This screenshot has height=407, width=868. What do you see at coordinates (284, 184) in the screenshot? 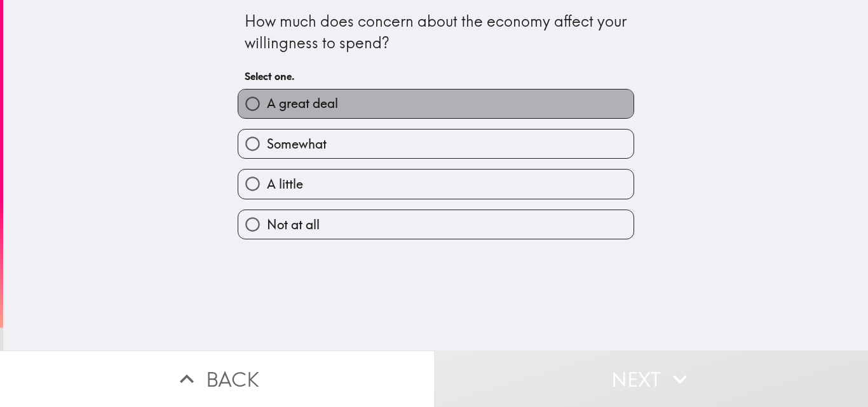
I see `span: A little` at bounding box center [284, 184].